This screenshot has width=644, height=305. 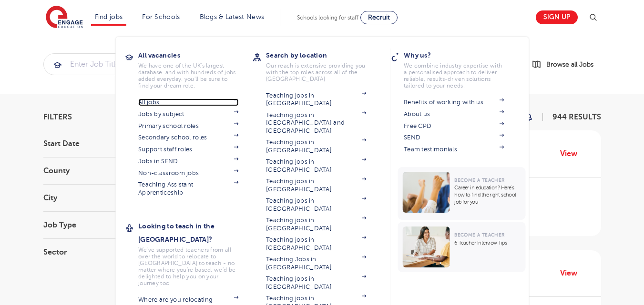 What do you see at coordinates (188, 75) in the screenshot?
I see `p: We have one of the UK's largest database. and with hundreds of jobs added everyday. you'll be sur...` at bounding box center [188, 75].